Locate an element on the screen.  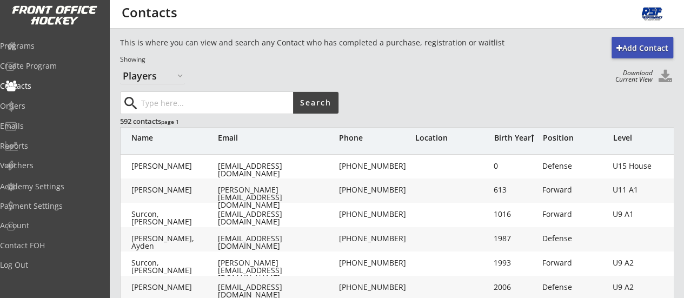
button: Search is located at coordinates (316, 103).